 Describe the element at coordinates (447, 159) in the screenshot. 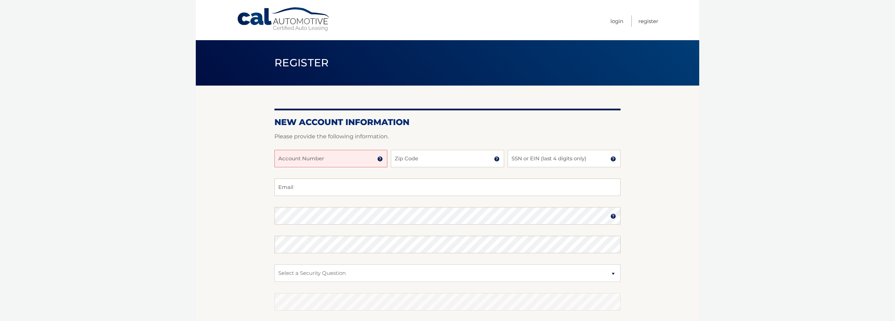

I see `input: Zip Code` at that location.